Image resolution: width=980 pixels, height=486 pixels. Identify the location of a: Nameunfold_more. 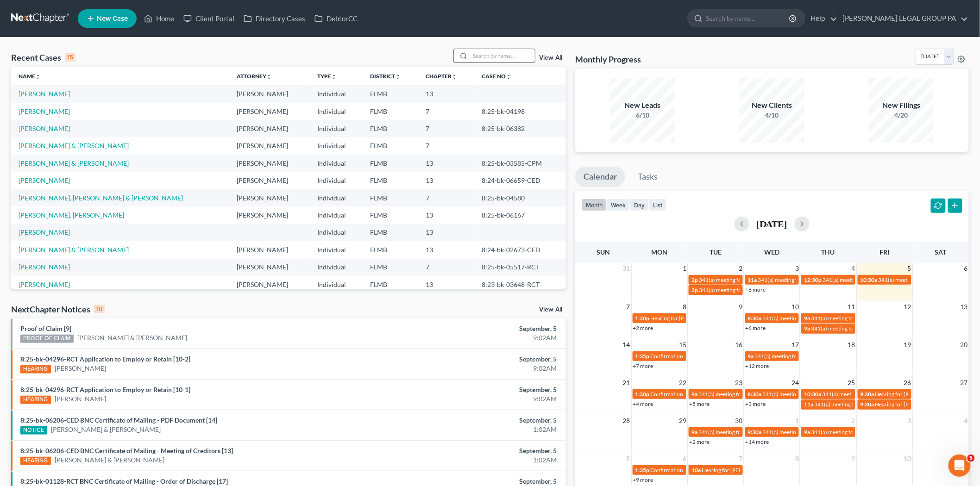
(30, 76).